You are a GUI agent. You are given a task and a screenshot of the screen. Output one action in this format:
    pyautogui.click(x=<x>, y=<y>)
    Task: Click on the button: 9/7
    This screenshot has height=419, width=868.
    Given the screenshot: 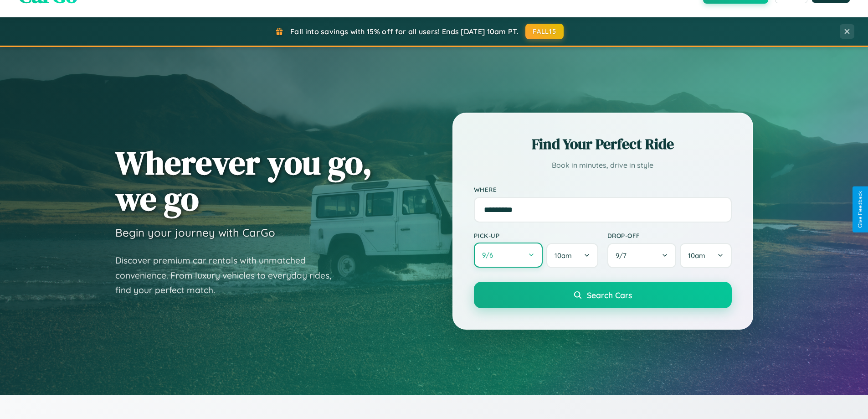 What is the action you would take?
    pyautogui.click(x=643, y=255)
    